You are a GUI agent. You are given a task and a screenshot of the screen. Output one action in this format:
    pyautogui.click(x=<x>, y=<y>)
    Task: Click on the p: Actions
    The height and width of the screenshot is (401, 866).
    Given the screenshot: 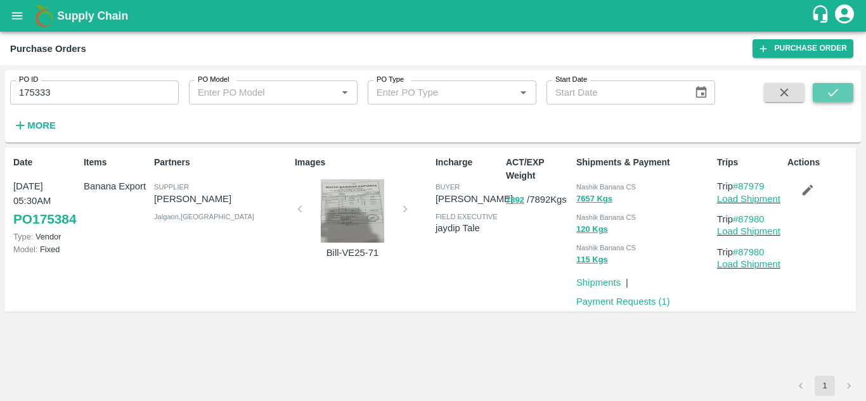 What is the action you would take?
    pyautogui.click(x=820, y=162)
    